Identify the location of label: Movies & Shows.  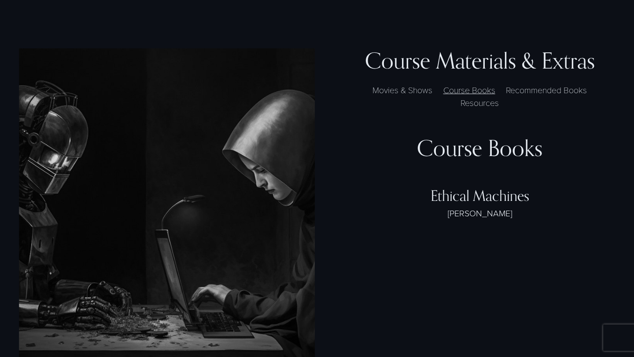
(402, 90).